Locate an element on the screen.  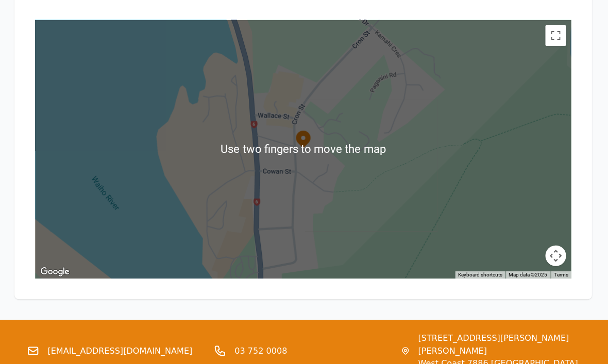
button: Toggle fullscreen view is located at coordinates (556, 36).